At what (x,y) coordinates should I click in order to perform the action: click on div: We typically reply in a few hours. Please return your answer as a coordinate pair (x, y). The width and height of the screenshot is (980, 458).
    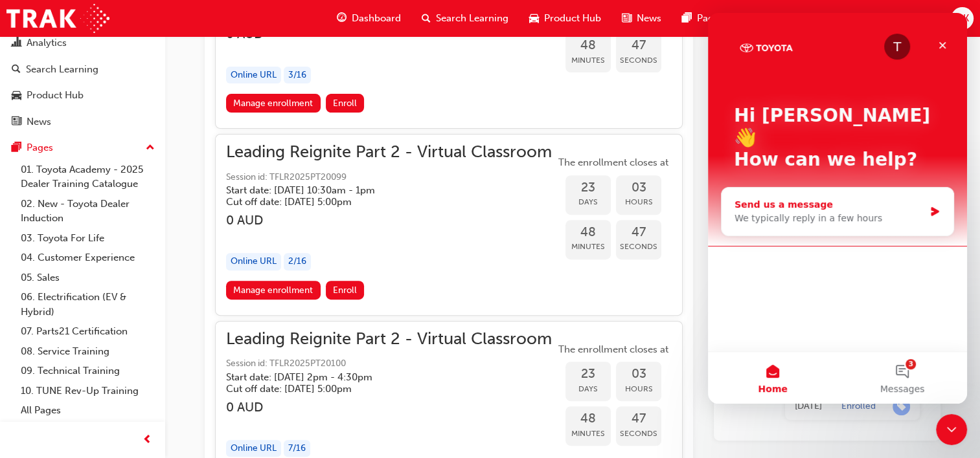
    Looking at the image, I should click on (121, 205).